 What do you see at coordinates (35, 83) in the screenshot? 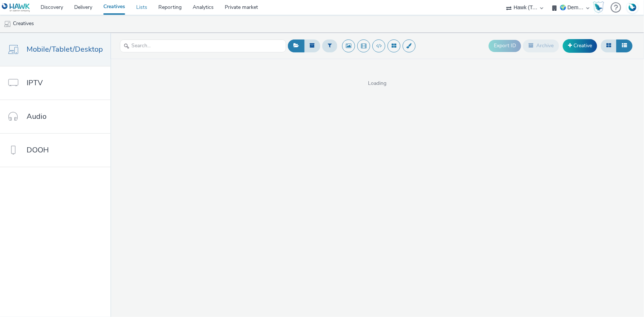
I see `span: IPTV` at bounding box center [35, 83].